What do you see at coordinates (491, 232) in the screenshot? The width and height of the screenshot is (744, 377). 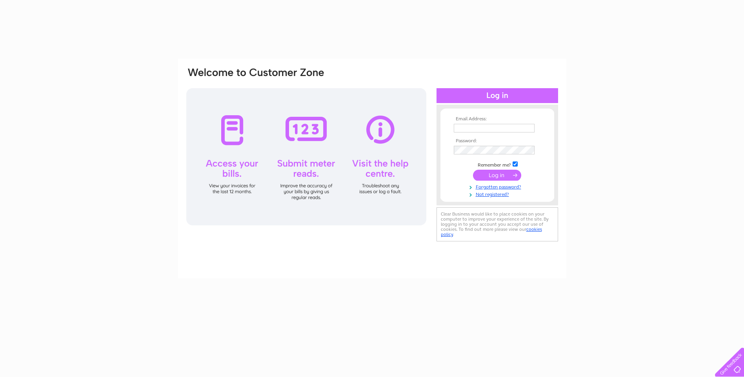 I see `a: cookies policy` at bounding box center [491, 232].